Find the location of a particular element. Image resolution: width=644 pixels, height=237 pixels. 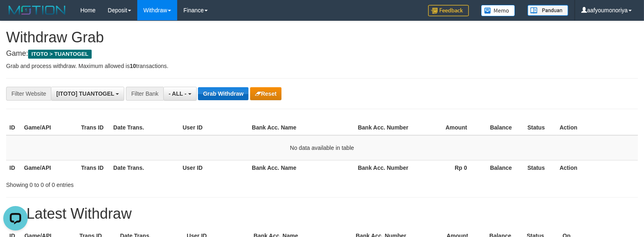

div: Filter Bank is located at coordinates (144, 94).